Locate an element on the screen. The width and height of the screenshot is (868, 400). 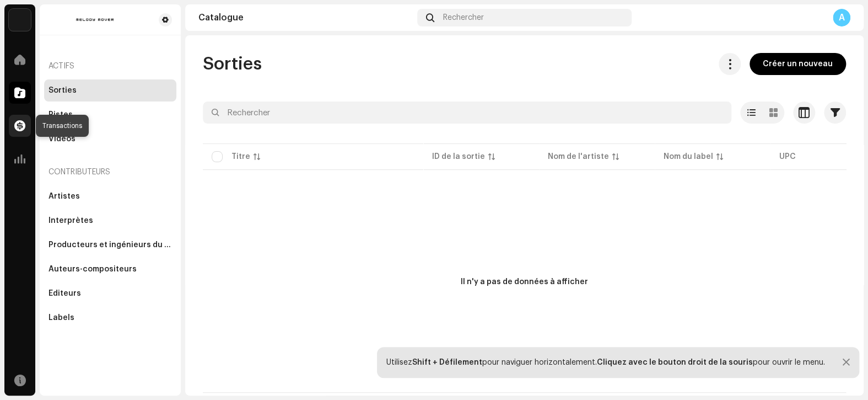
re-m-nav-item: Éditeurs is located at coordinates (111, 294).